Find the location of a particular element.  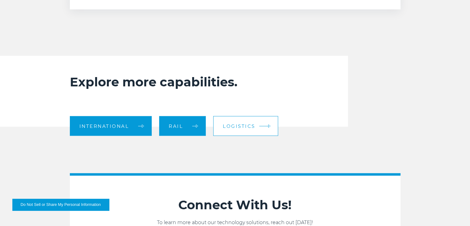

a: Rail arrow arrow is located at coordinates (182, 126).